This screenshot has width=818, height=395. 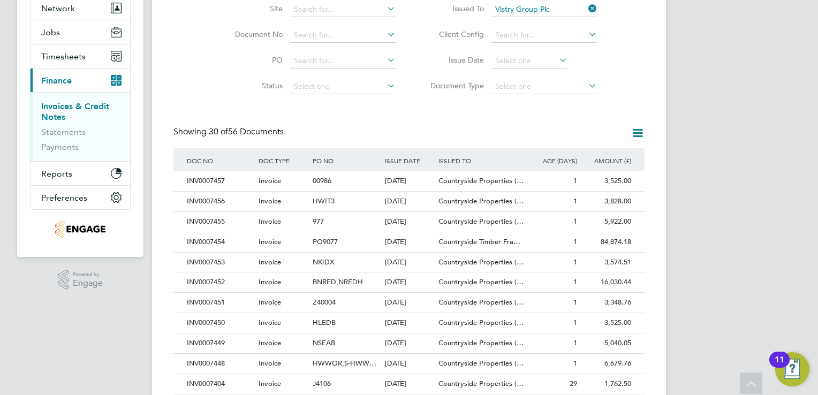 I want to click on label: Status, so click(x=251, y=86).